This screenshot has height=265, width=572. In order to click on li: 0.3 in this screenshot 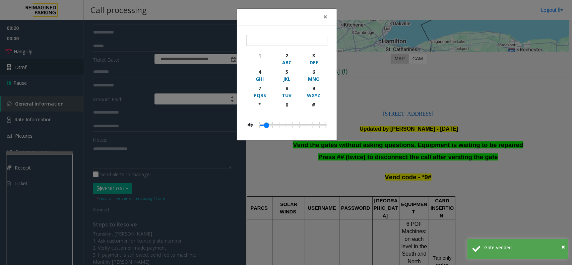, I will do `click(299, 125)`.